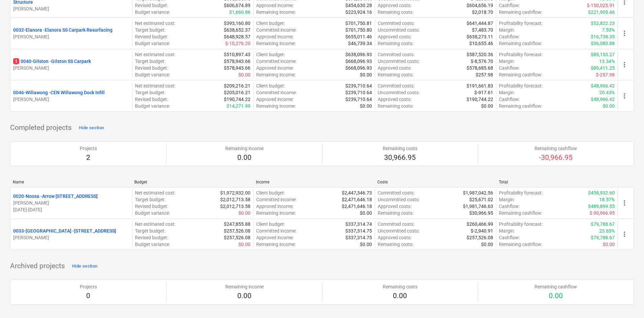 The image size is (644, 318). What do you see at coordinates (478, 206) in the screenshot?
I see `p: $1,981,746.63` at bounding box center [478, 206].